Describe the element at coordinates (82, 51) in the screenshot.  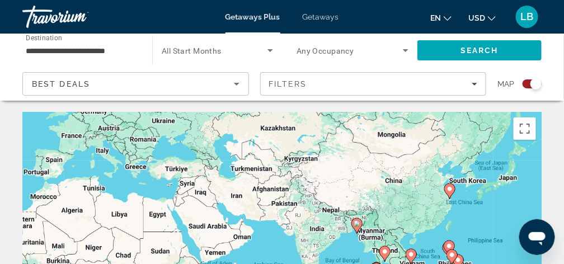
I see `input: Select destination` at that location.